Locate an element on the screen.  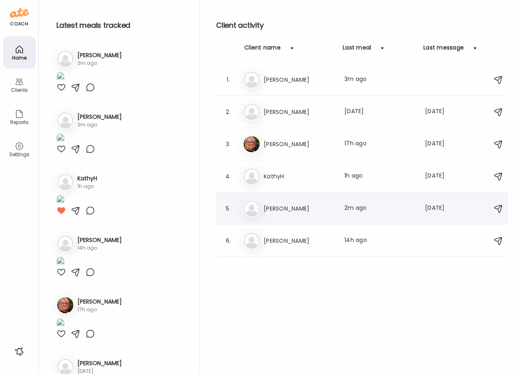
div: 1. is located at coordinates (228, 80).